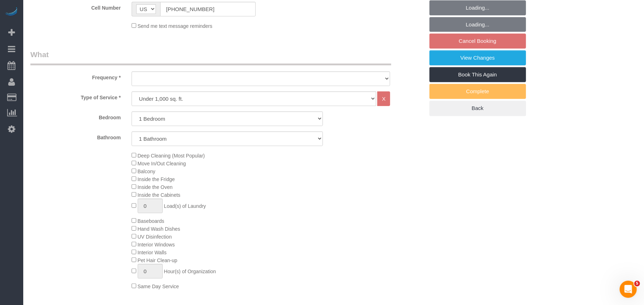 This screenshot has width=644, height=305. Describe the element at coordinates (152, 252) in the screenshot. I see `span: Interior Walls` at that location.